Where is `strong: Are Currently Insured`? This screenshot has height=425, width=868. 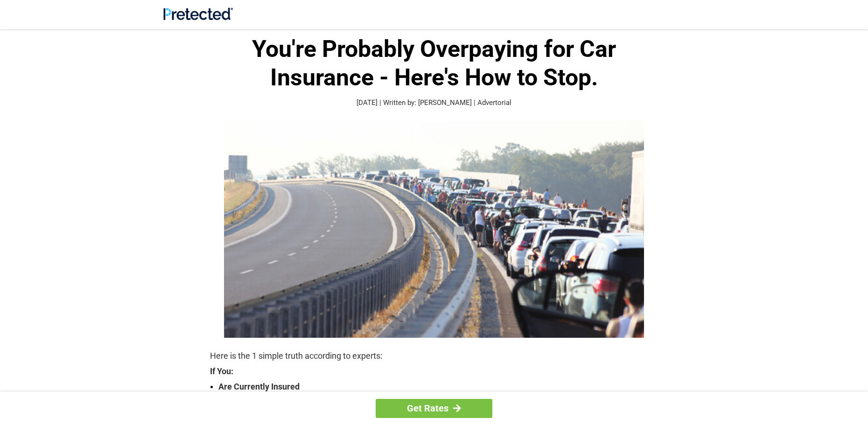
strong: Are Currently Insured is located at coordinates (438, 387).